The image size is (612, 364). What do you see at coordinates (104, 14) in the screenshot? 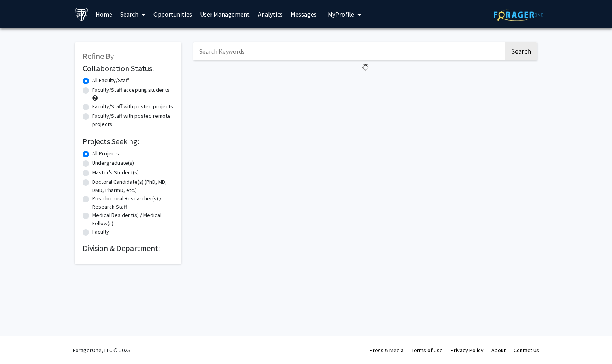
I see `a: Home` at bounding box center [104, 14].